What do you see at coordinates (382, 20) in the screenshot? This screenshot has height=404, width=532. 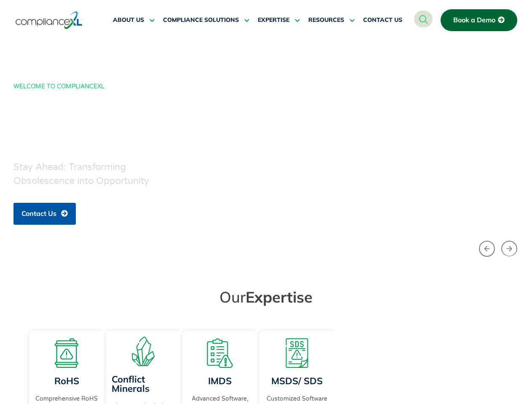 I see `a: CONTACT US` at bounding box center [382, 20].